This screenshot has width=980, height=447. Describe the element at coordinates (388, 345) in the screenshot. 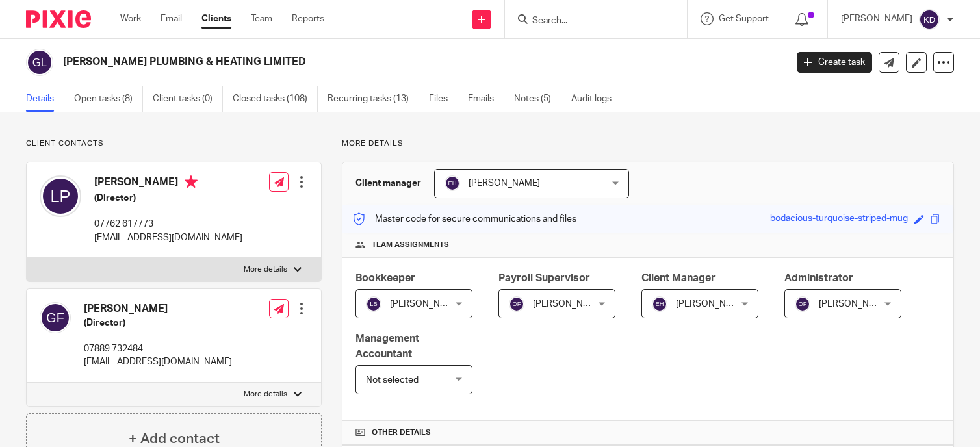

I see `span: Management Accountant` at that location.